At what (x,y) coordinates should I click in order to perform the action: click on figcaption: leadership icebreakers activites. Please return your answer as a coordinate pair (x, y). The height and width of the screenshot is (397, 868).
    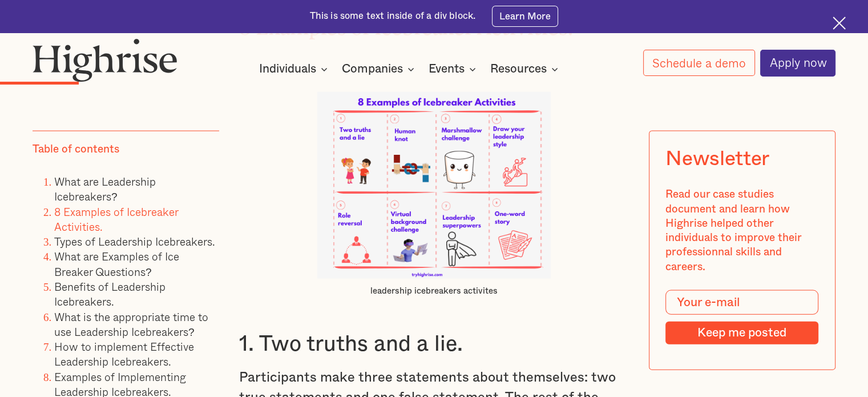
    Looking at the image, I should click on (434, 291).